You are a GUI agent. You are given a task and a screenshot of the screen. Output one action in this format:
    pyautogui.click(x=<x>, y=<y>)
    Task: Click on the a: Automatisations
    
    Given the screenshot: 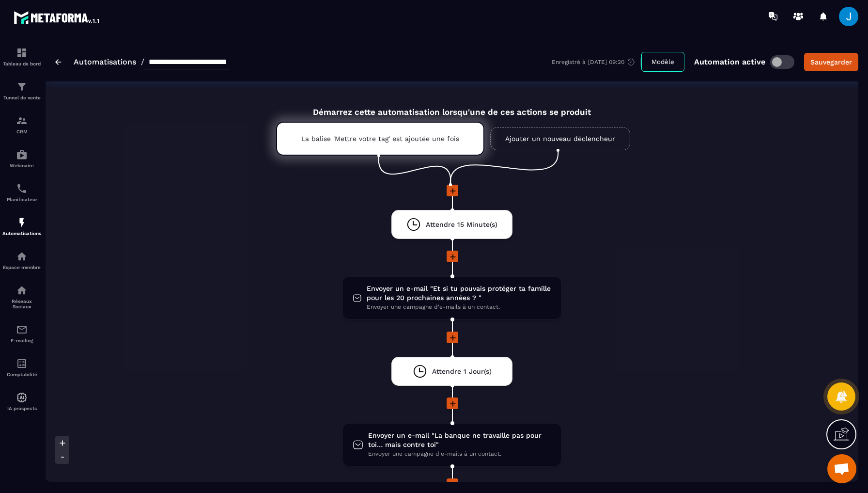 What is the action you would take?
    pyautogui.click(x=104, y=61)
    